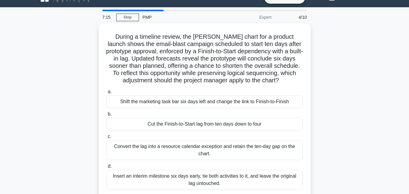  Describe the element at coordinates (110, 114) in the screenshot. I see `span: b.` at that location.